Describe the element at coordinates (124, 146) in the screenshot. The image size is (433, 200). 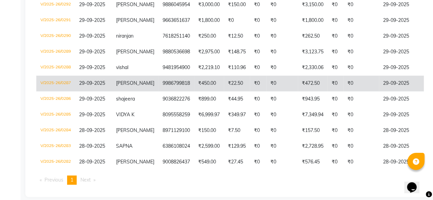
I see `span: SAPNA` at that location.